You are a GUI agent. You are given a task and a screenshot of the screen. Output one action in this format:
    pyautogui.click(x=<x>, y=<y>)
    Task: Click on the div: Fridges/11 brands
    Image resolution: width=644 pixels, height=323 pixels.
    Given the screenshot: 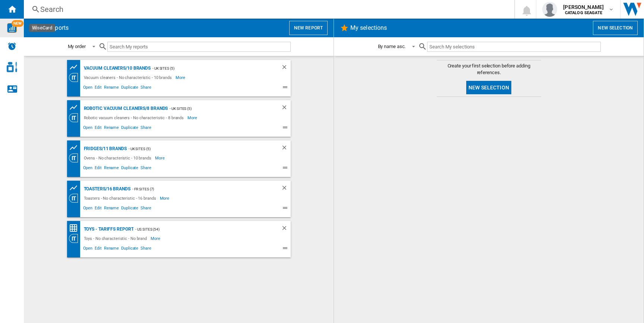 What is the action you would take?
    pyautogui.click(x=104, y=149)
    